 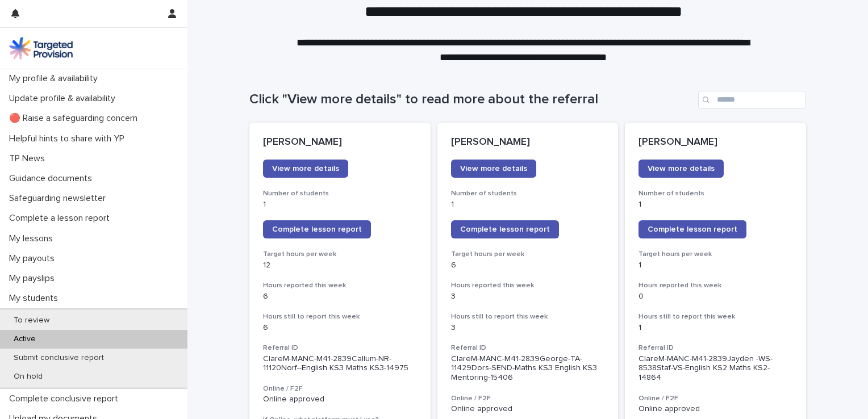 I want to click on p: 0, so click(x=715, y=297).